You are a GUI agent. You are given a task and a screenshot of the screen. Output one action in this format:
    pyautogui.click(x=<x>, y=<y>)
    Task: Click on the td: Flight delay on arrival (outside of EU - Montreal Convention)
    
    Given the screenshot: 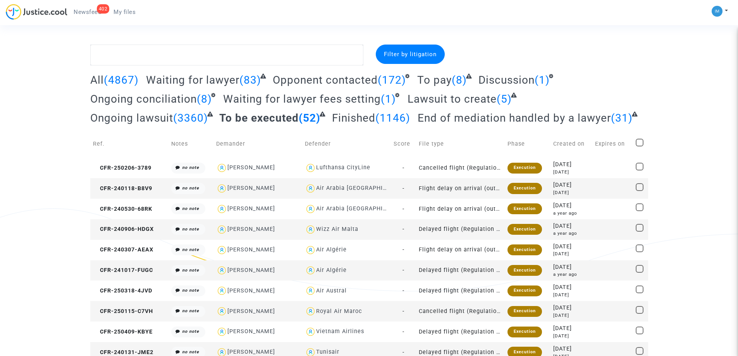 What is the action you would take?
    pyautogui.click(x=461, y=188)
    